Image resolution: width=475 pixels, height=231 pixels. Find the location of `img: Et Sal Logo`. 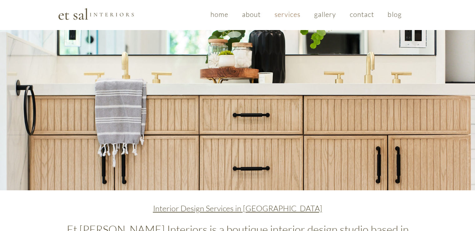

img: Et Sal Logo is located at coordinates (96, 14).